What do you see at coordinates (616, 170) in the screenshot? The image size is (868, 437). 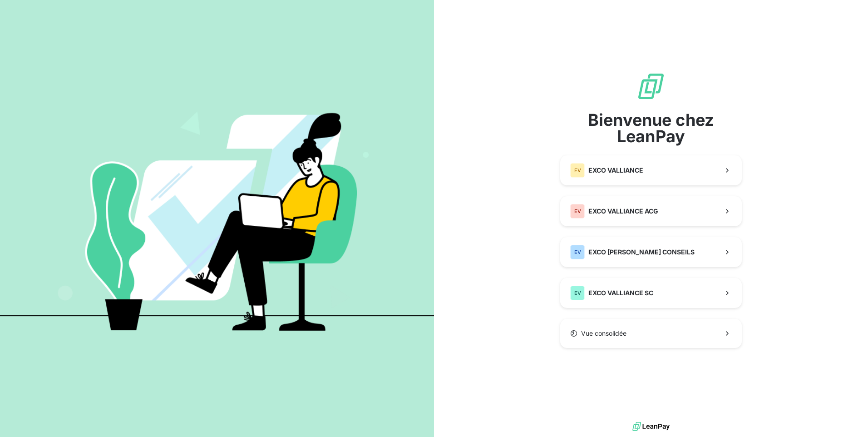 I see `span: EXCO VALLIANCE` at bounding box center [616, 170].